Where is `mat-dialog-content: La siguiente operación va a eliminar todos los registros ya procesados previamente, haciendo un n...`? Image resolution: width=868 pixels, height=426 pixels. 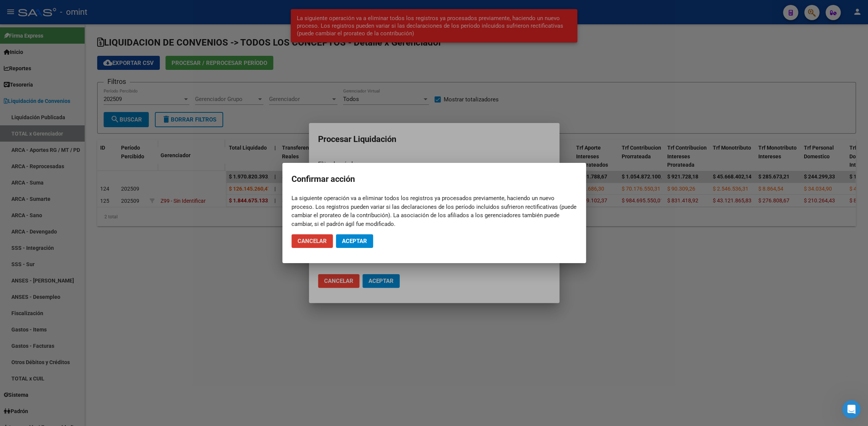 mat-dialog-content: La siguiente operación va a eliminar todos los registros ya procesados previamente, haciendo un n... is located at coordinates (434, 211).